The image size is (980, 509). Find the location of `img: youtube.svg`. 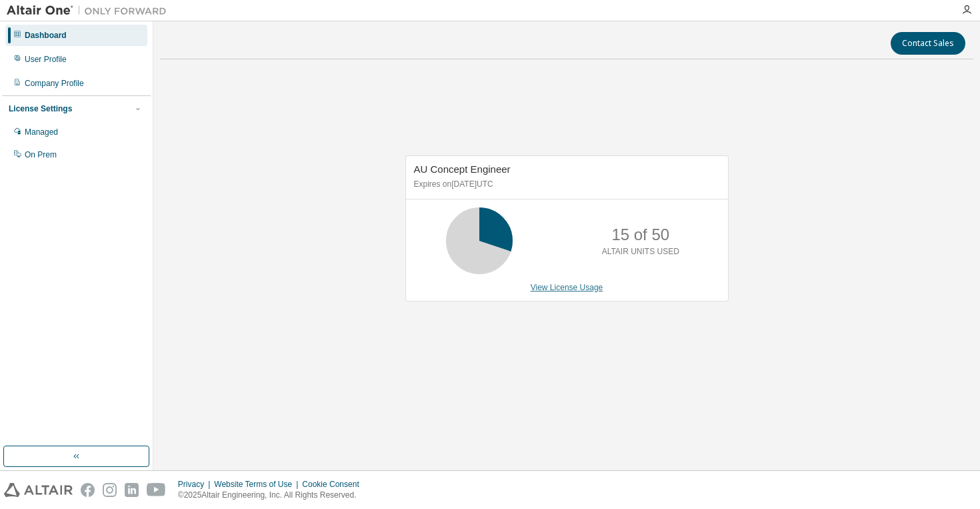

img: youtube.svg is located at coordinates (156, 490).